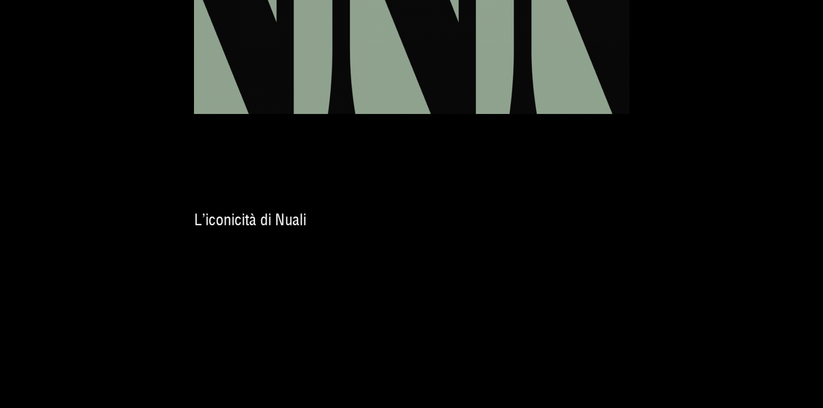  Describe the element at coordinates (289, 220) in the screenshot. I see `span: u` at that location.